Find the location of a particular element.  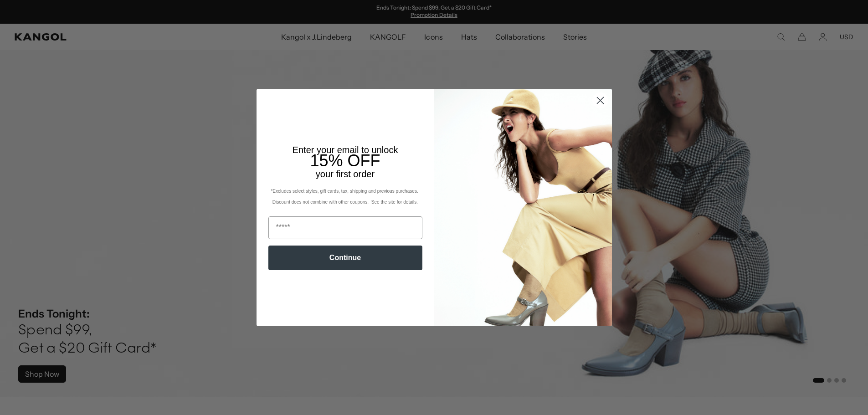

span: *Excludes select styles, gift cards, tax, shipping and previous purchases. Discount does not comb... is located at coordinates (345, 197).